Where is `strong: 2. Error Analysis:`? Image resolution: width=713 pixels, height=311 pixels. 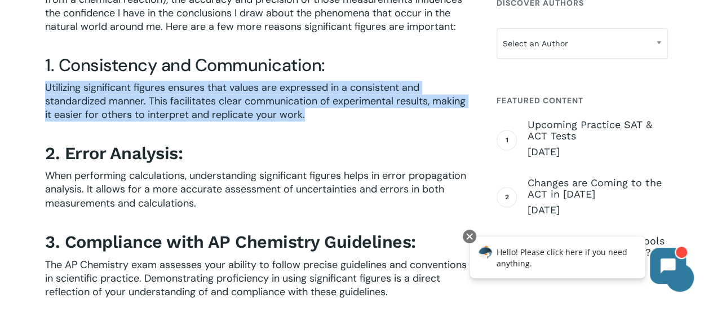 strong: 2. Error Analysis: is located at coordinates (114, 153).